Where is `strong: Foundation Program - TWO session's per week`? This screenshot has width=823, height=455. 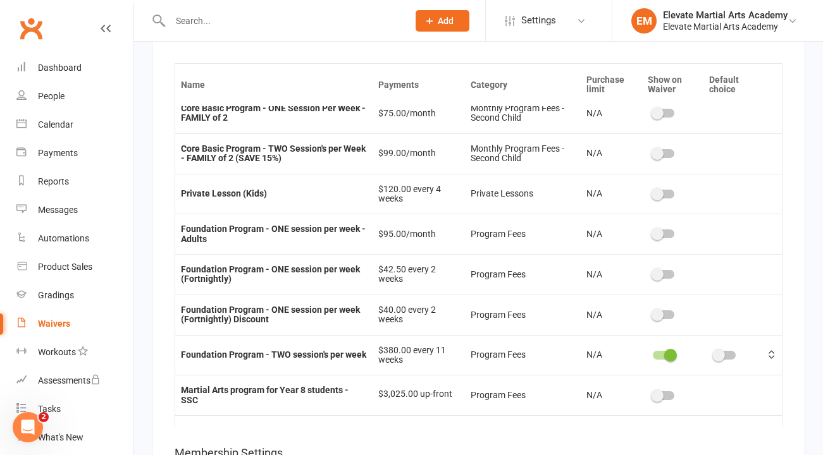
strong: Foundation Program - TWO session's per week is located at coordinates (273, 355).